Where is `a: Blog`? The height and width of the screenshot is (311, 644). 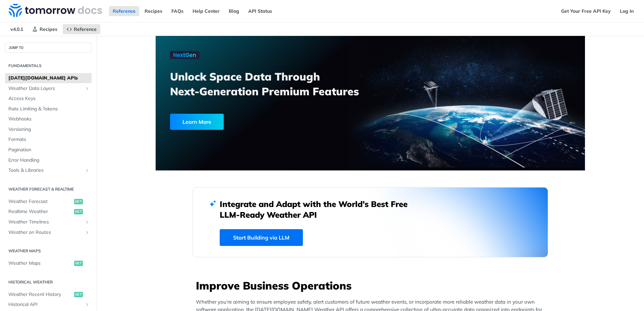 a: Blog is located at coordinates (234, 11).